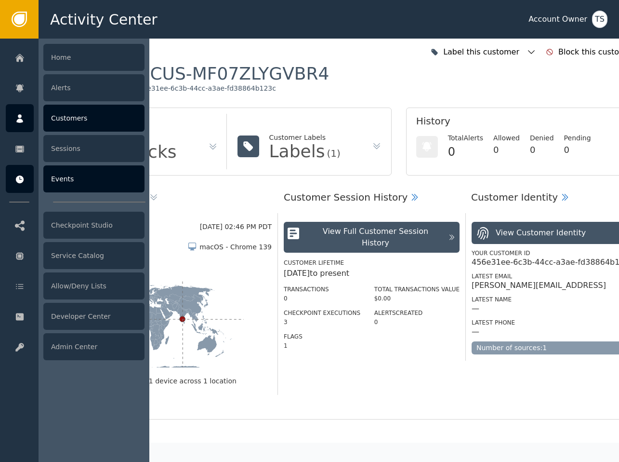 This screenshot has height=462, width=619. Describe the element at coordinates (75, 57) in the screenshot. I see `a: Home` at that location.